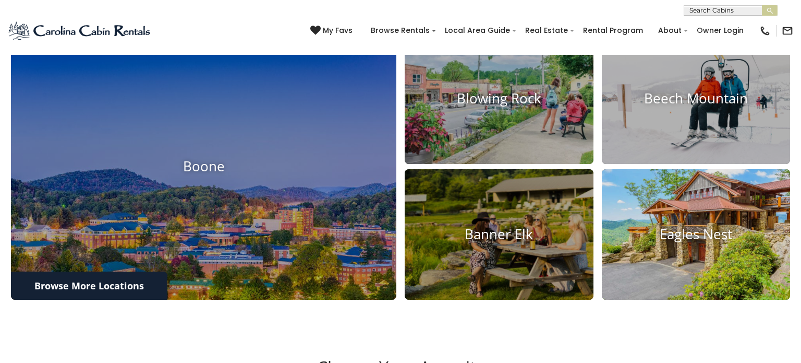 Image resolution: width=801 pixels, height=363 pixels. Describe the element at coordinates (697, 98) in the screenshot. I see `a: Beech Mountain` at that location.